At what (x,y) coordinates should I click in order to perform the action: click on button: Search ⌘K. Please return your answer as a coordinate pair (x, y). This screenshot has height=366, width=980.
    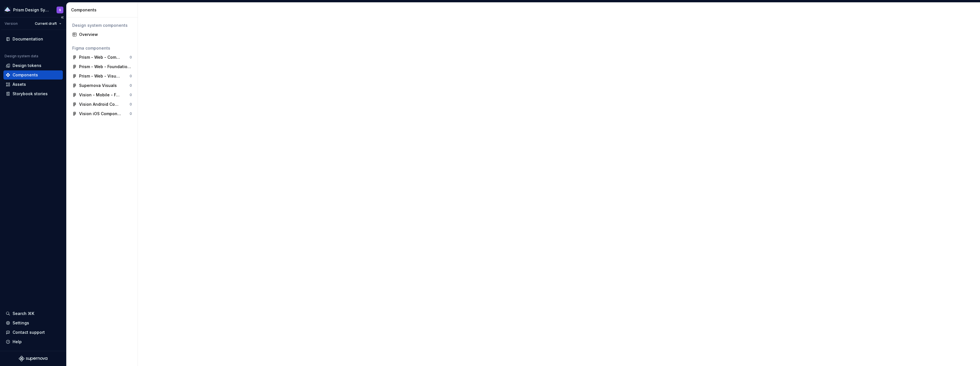
    Looking at the image, I should click on (33, 314).